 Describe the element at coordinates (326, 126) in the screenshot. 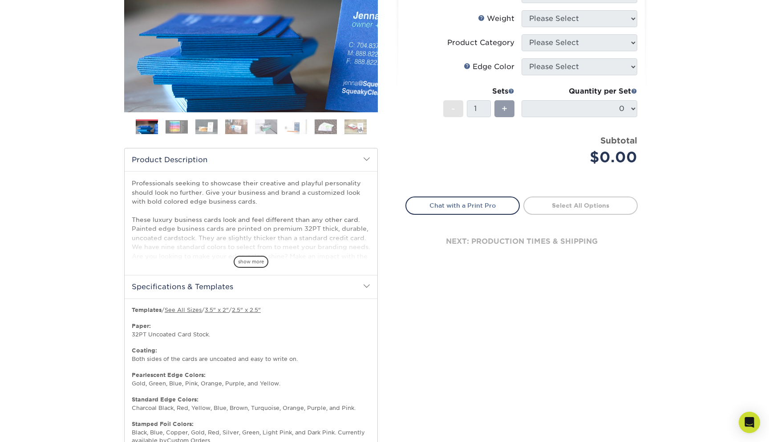

I see `img: Business Cards 07` at that location.